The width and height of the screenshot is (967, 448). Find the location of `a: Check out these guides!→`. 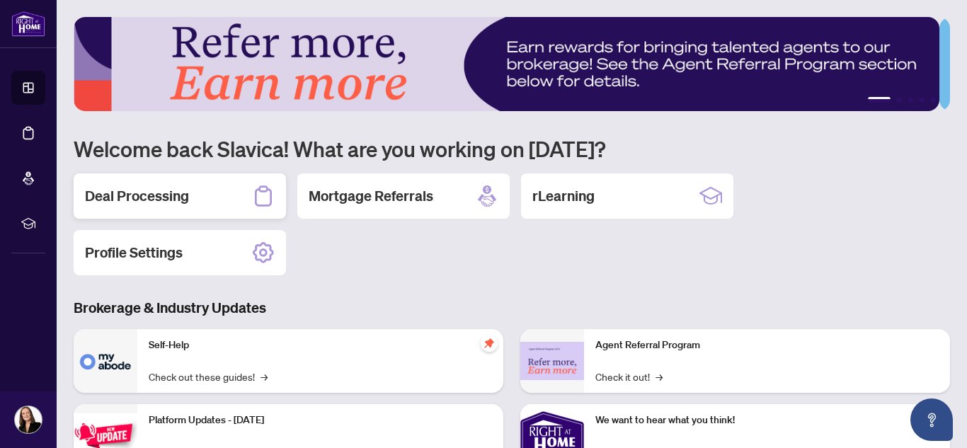

a: Check out these guides!→ is located at coordinates (208, 377).